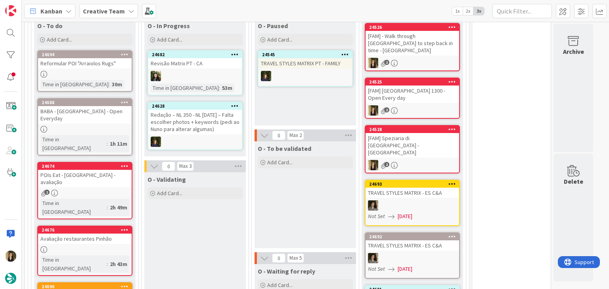  Describe the element at coordinates (117, 84) in the screenshot. I see `div: 30m` at that location.